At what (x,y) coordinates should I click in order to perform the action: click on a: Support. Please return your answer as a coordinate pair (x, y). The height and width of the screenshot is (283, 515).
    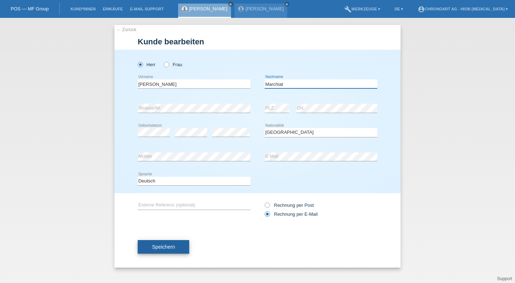
    Looking at the image, I should click on (505, 279).